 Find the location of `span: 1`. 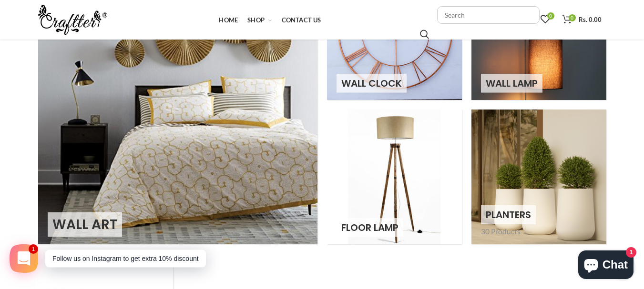

span: 1 is located at coordinates (34, 249).